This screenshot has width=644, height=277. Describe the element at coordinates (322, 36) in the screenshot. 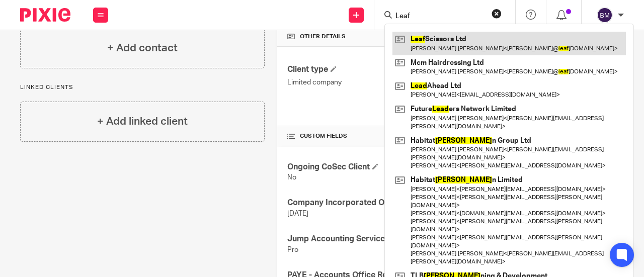

I see `span: Other details` at that location.